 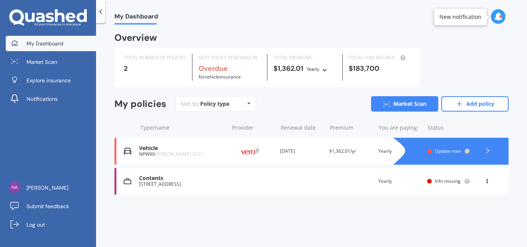 What do you see at coordinates (128, 151) in the screenshot?
I see `img: Vehicle` at bounding box center [128, 151].